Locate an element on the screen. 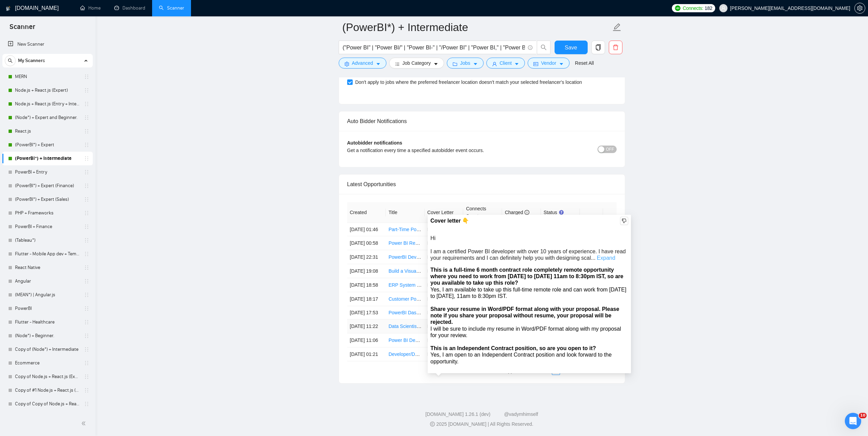  button: idcardVendorcaret-down is located at coordinates (548, 63).